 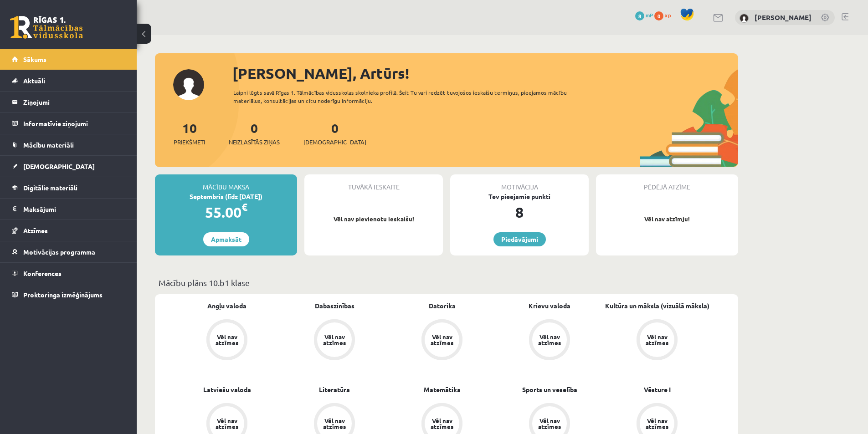 What do you see at coordinates (226, 183) in the screenshot?
I see `div: Mācību maksa` at bounding box center [226, 183].